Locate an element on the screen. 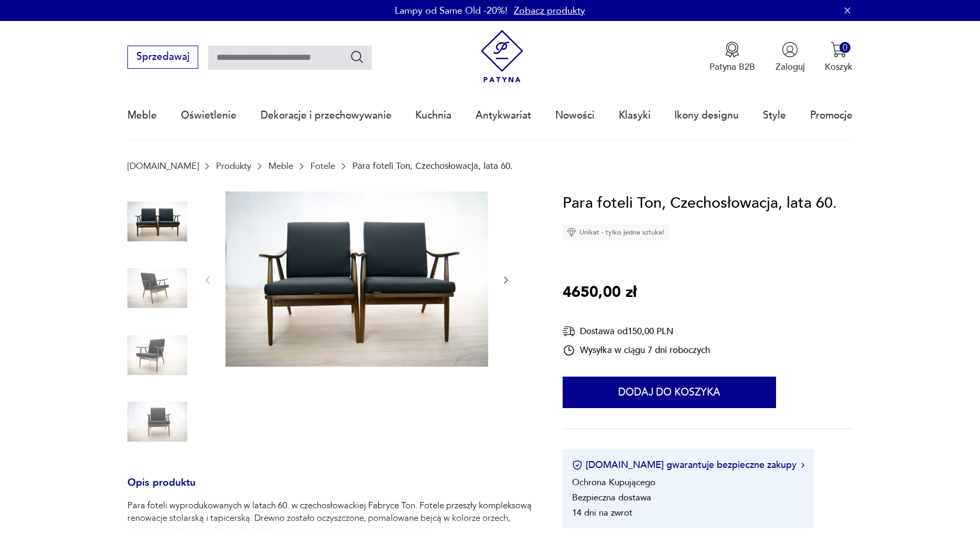  button: Dodaj do koszyka is located at coordinates (669, 392).